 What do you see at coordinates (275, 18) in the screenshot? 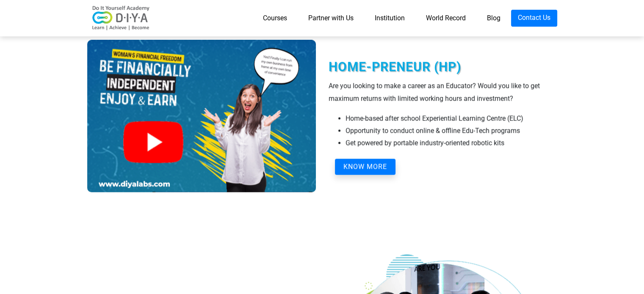
I see `a: Courses` at bounding box center [275, 18].